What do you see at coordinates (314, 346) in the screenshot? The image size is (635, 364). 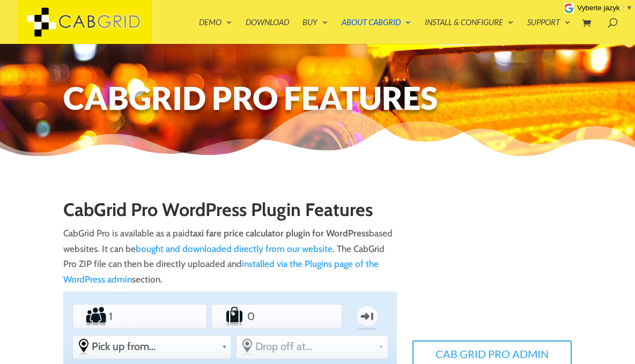 I see `span: Drop off at...` at bounding box center [314, 346].